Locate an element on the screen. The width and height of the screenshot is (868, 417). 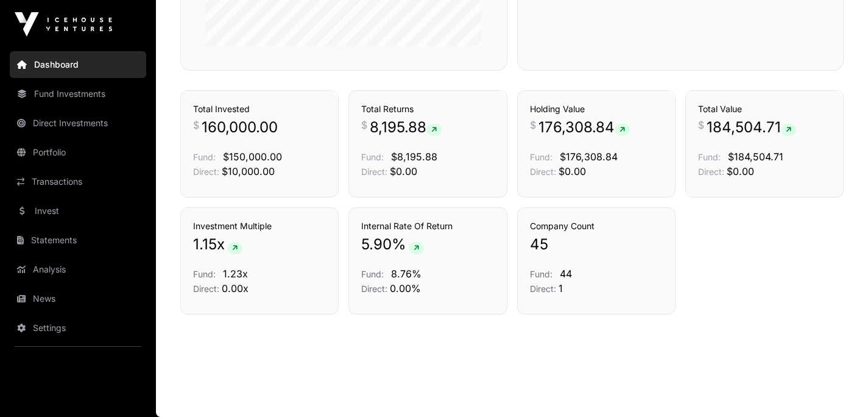
span: 8,195.88 is located at coordinates (406, 128).